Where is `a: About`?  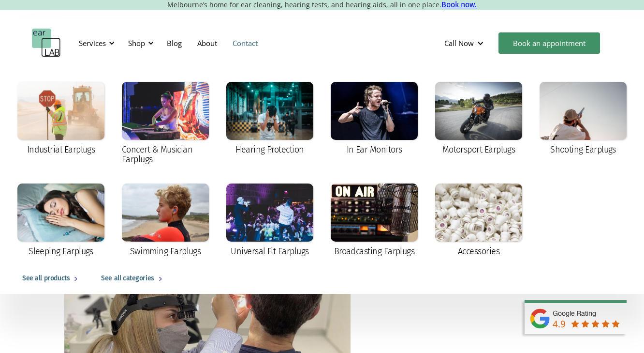
a: About is located at coordinates (207, 43).